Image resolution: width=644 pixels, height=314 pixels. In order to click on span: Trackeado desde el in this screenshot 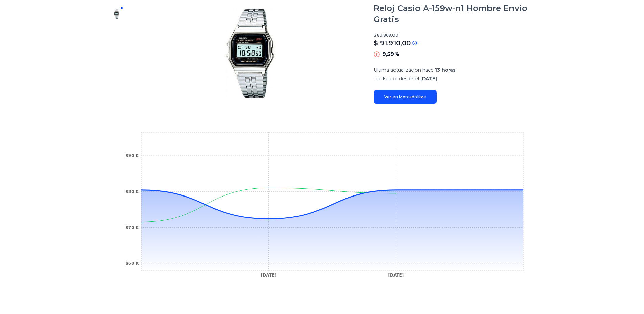, I will do `click(396, 79)`.